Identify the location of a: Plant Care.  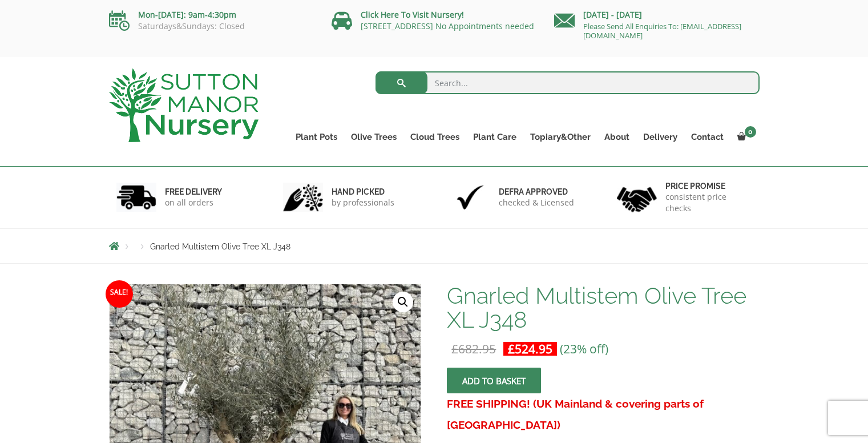
(495, 137).